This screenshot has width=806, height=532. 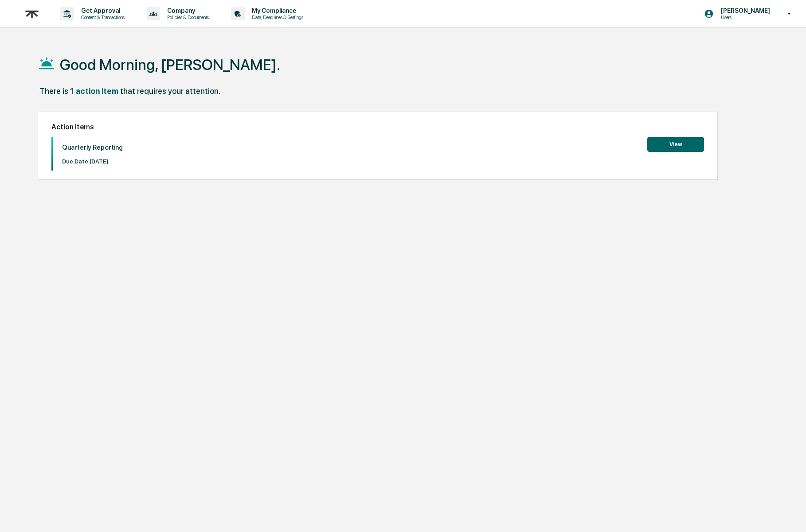 I want to click on h2: Action Items, so click(x=377, y=127).